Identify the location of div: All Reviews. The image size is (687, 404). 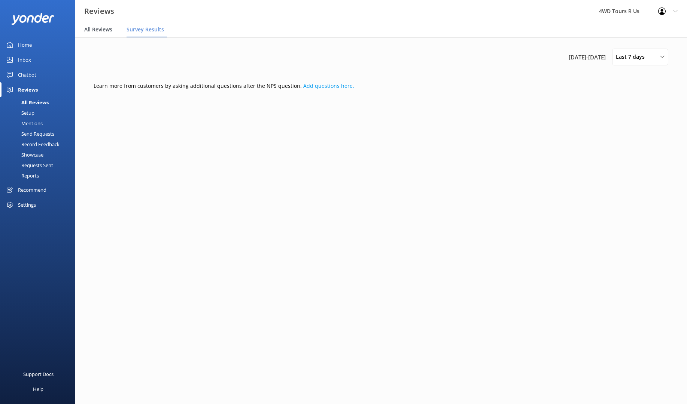
(27, 103).